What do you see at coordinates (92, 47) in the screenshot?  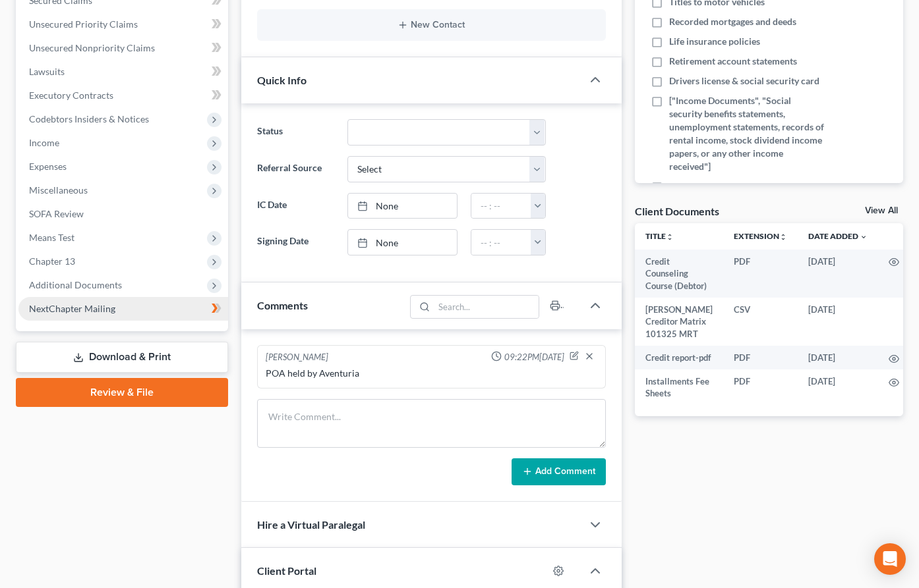 I see `span: Unsecured Nonpriority Claims` at bounding box center [92, 47].